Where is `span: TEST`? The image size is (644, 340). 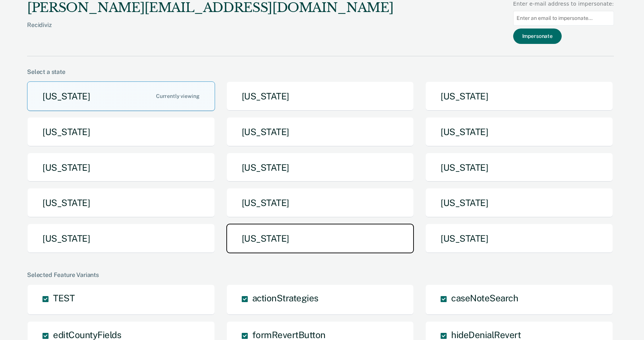 span: TEST is located at coordinates (64, 298).